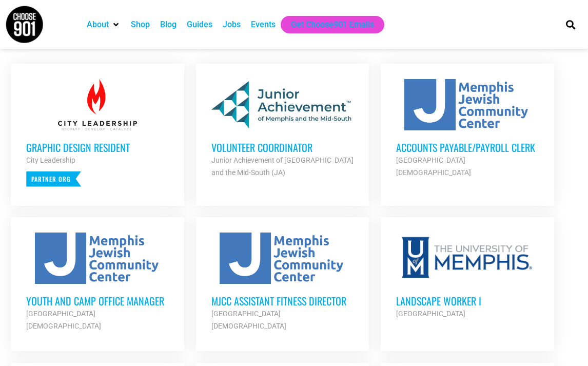 The image size is (588, 366). Describe the element at coordinates (332, 25) in the screenshot. I see `a: Get Choose901 Emails` at that location.